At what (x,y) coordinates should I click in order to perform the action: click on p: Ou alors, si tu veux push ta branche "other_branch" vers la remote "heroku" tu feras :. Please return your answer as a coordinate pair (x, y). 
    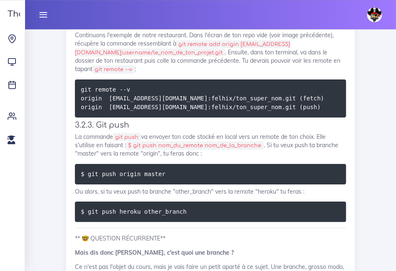
    Looking at the image, I should click on (210, 192).